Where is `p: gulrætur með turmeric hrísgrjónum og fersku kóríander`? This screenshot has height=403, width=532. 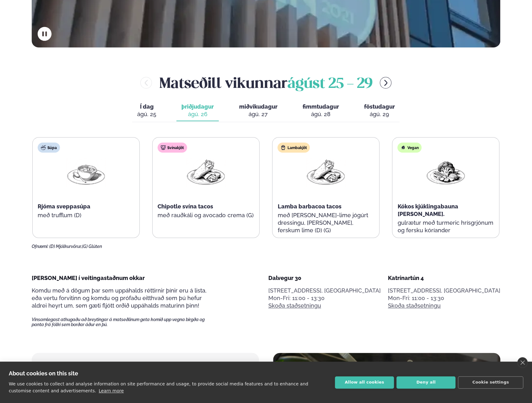 p: gulrætur með turmeric hrísgrjónum og fersku kóríander is located at coordinates (445, 226).